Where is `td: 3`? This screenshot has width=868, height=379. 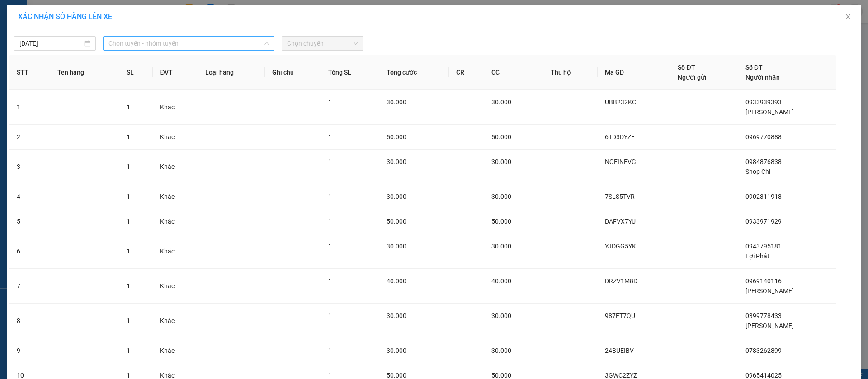 td: 3 is located at coordinates (30, 167).